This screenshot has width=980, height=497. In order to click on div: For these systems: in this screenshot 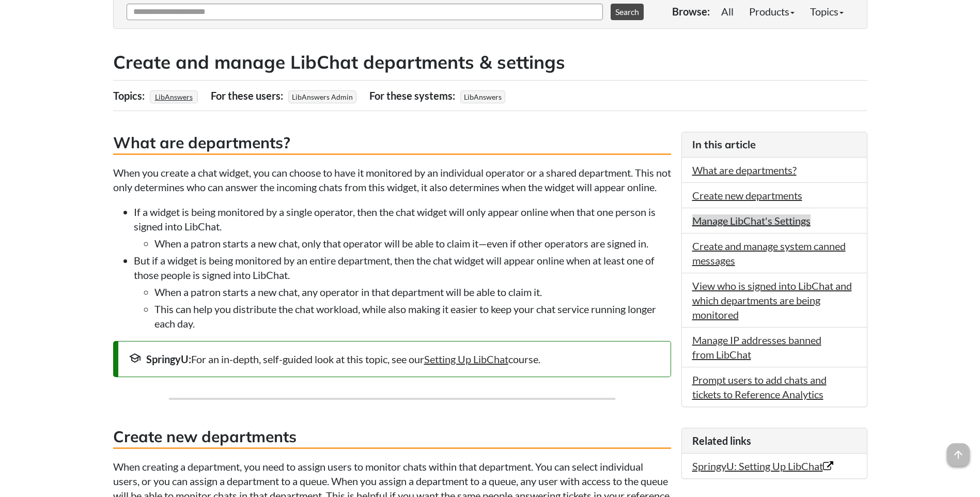, I will do `click(413, 95)`.